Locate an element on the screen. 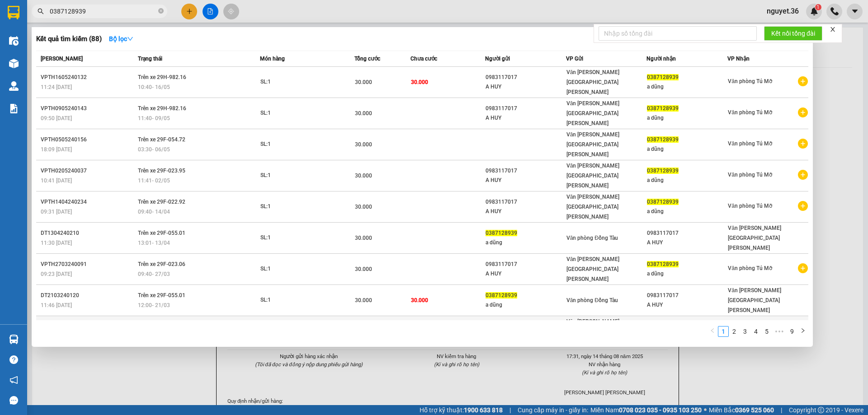 The image size is (868, 415). div: DT2103240120 is located at coordinates (88, 295).